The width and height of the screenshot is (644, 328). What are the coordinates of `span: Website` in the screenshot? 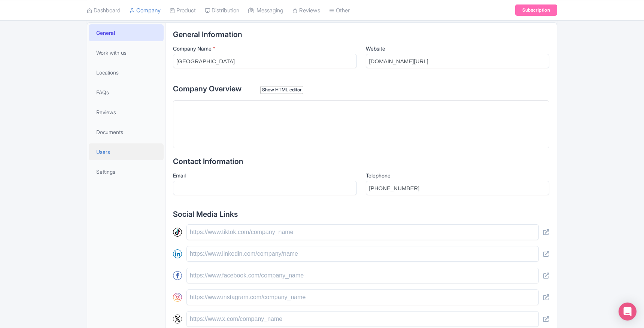 It's located at (375, 48).